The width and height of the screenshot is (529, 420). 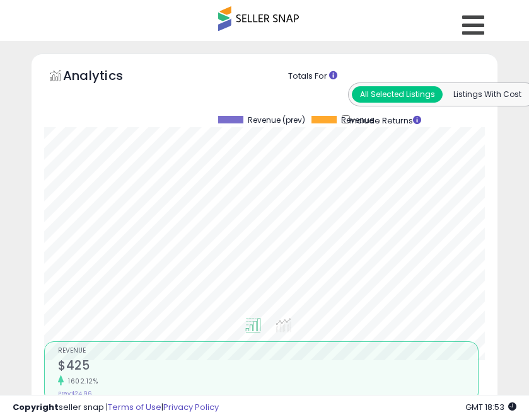 I want to click on div: seller snap | |, so click(x=115, y=408).